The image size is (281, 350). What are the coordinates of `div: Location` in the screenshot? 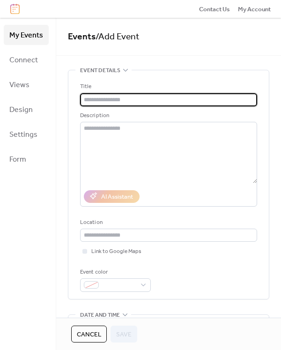 It's located at (168, 223).